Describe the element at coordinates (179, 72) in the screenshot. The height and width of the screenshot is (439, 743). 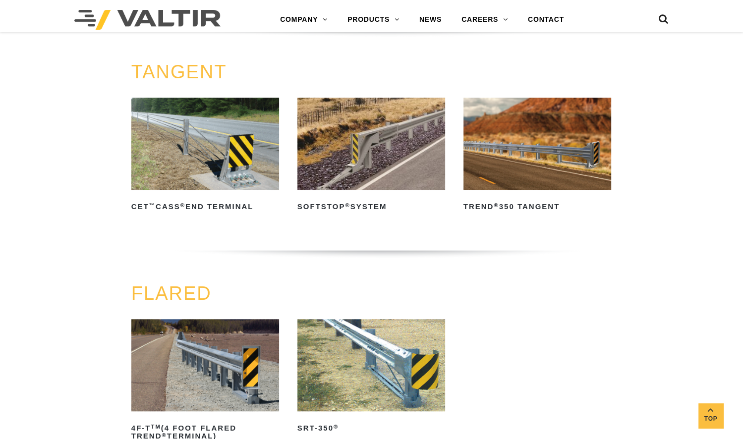
I see `a: TANGENT` at that location.